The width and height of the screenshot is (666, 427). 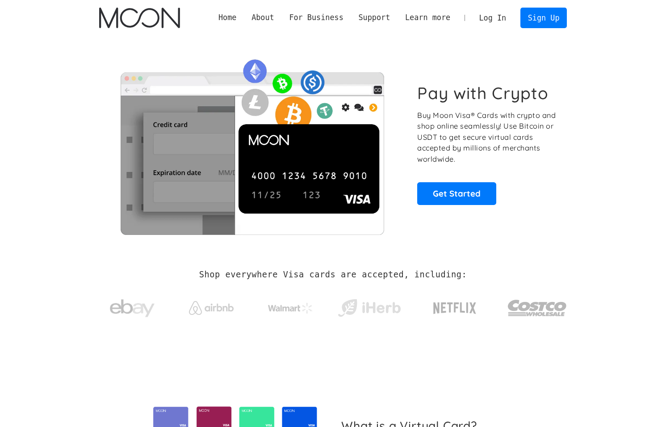 I want to click on img: Moon Cards let you spend your crypto anywhere Visa is accepted., so click(x=252, y=144).